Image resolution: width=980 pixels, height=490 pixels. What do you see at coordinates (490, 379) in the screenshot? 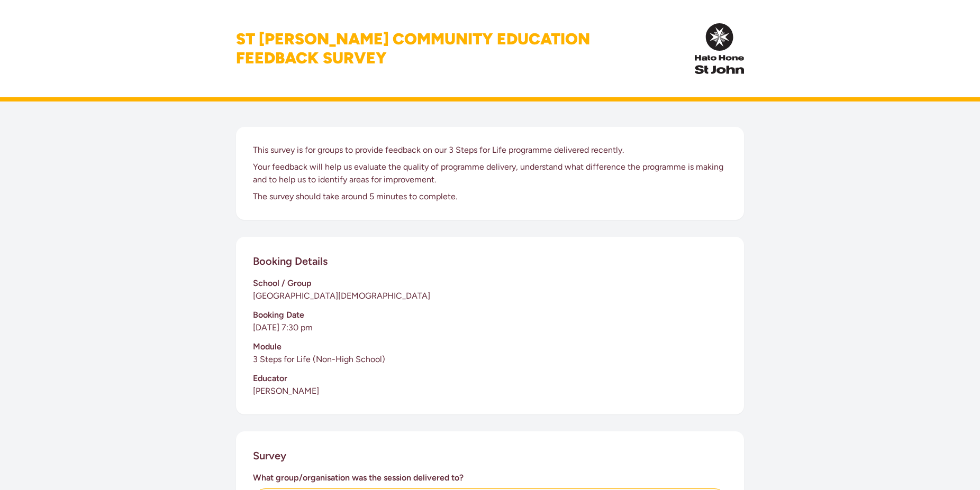
I see `h3: Educator` at bounding box center [490, 379].